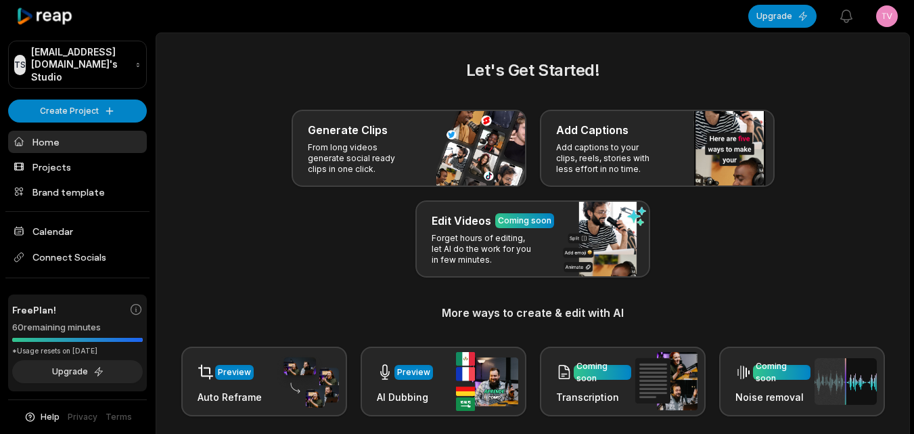  What do you see at coordinates (592, 130) in the screenshot?
I see `h3: Add Captions` at bounding box center [592, 130].